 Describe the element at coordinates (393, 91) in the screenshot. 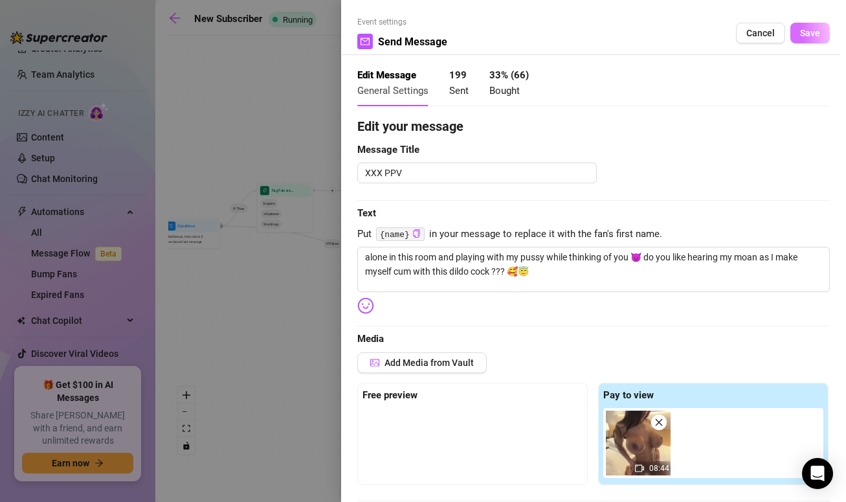

I see `span: General Settings` at that location.